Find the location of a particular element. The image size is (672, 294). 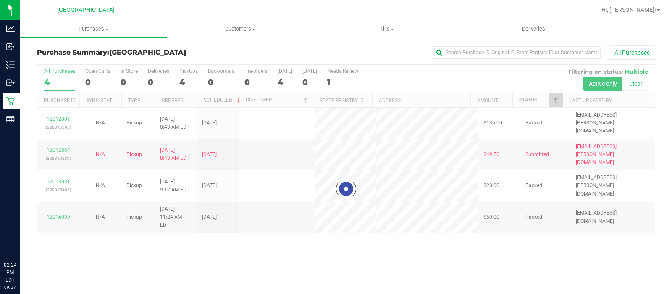

inline-svg: Outbound is located at coordinates (11, 83).